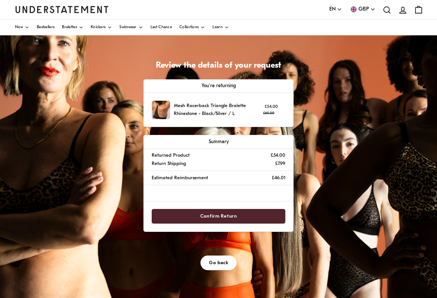 Image resolution: width=437 pixels, height=298 pixels. I want to click on button: Confirm Return, so click(219, 216).